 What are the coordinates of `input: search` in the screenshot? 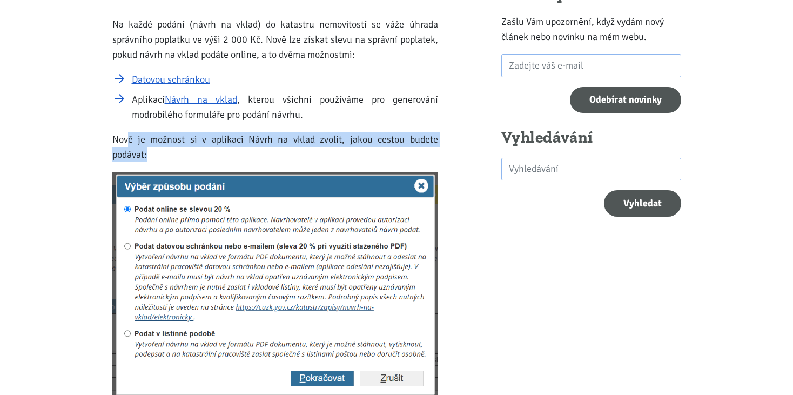 It's located at (591, 169).